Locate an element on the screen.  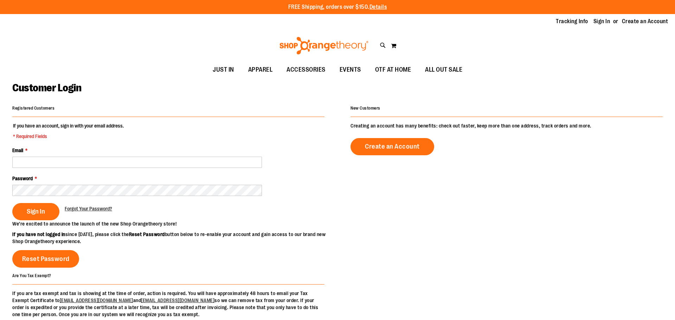
a: OTF AT HOME is located at coordinates (393, 70).